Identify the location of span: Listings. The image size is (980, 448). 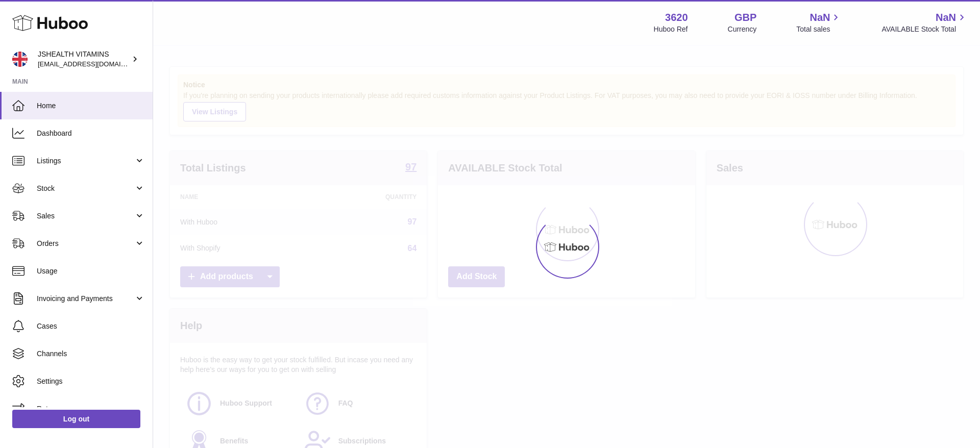
(85, 161).